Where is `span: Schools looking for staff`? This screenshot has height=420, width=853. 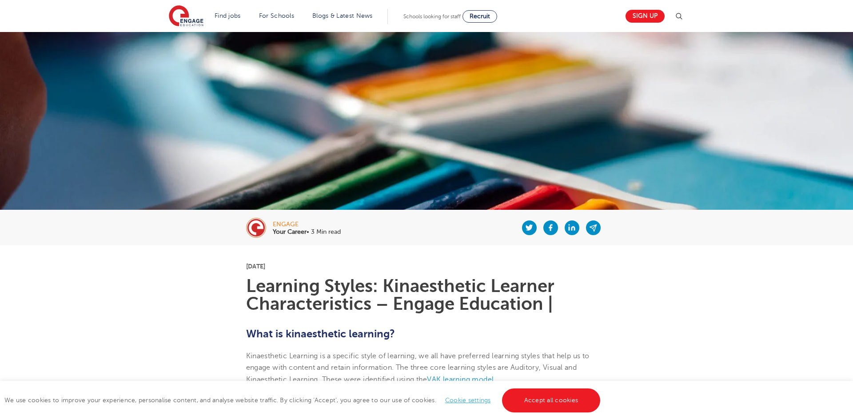 span: Schools looking for staff is located at coordinates (432, 16).